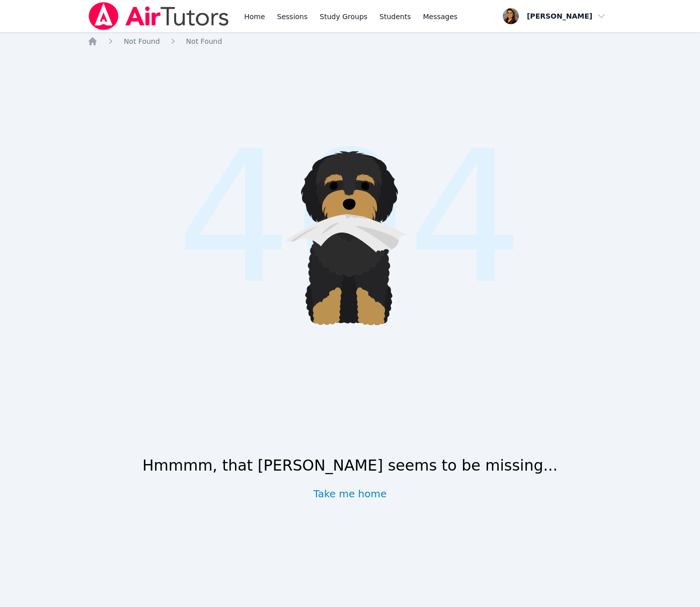 The width and height of the screenshot is (700, 607). I want to click on a: Take me home, so click(350, 494).